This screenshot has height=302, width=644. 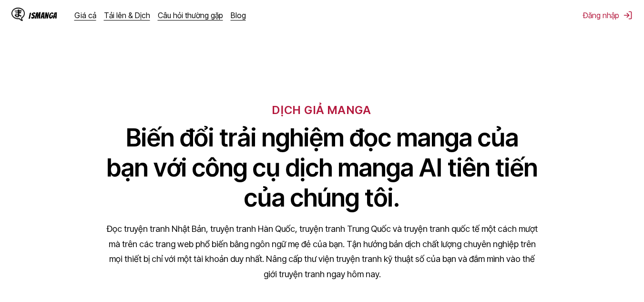 I want to click on font: Đăng nhập, so click(x=601, y=15).